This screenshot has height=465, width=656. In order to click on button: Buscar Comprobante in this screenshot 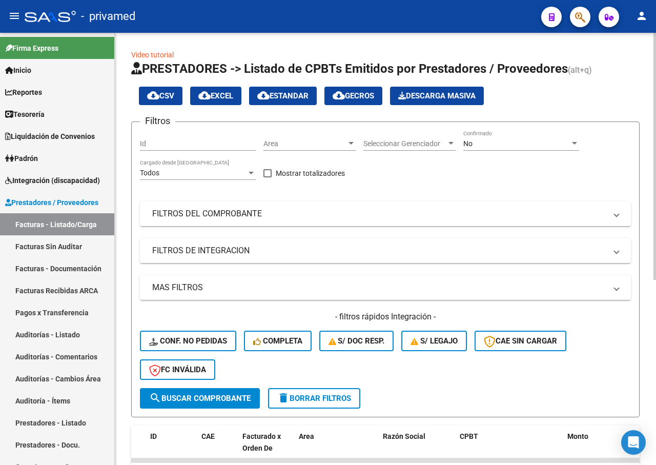, I will do `click(200, 398)`.